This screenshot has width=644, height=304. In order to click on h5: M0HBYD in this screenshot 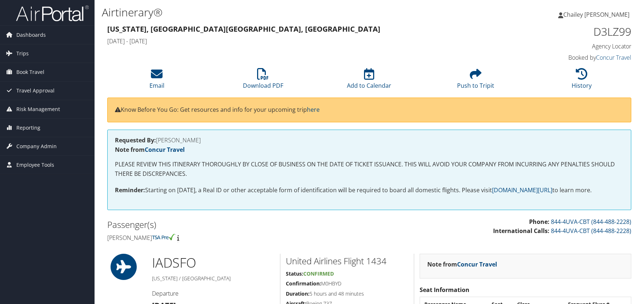, I will do `click(347, 283)`.